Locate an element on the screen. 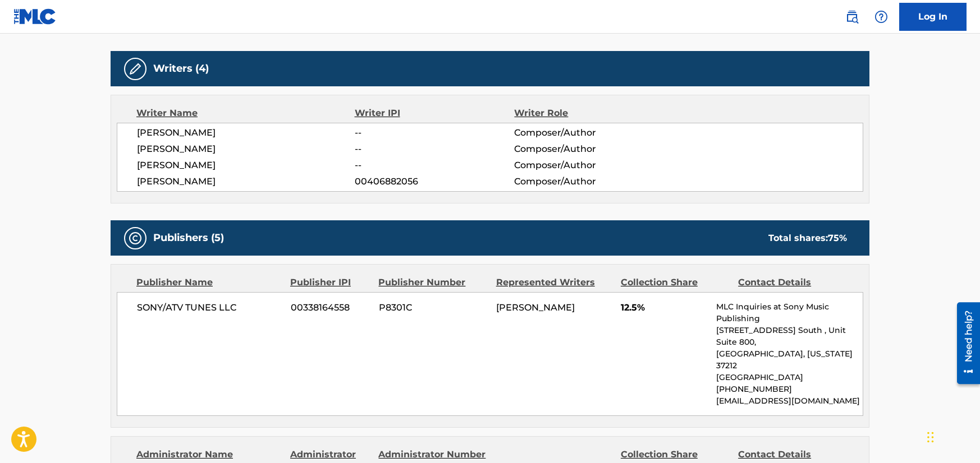  span: 75 % is located at coordinates (837, 238).